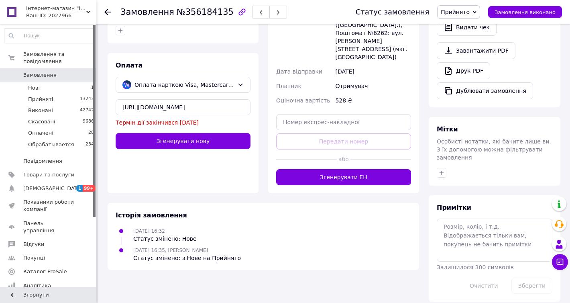 The height and width of the screenshot is (303, 570). What do you see at coordinates (42, 122) in the screenshot?
I see `span: Скасовані` at bounding box center [42, 122].